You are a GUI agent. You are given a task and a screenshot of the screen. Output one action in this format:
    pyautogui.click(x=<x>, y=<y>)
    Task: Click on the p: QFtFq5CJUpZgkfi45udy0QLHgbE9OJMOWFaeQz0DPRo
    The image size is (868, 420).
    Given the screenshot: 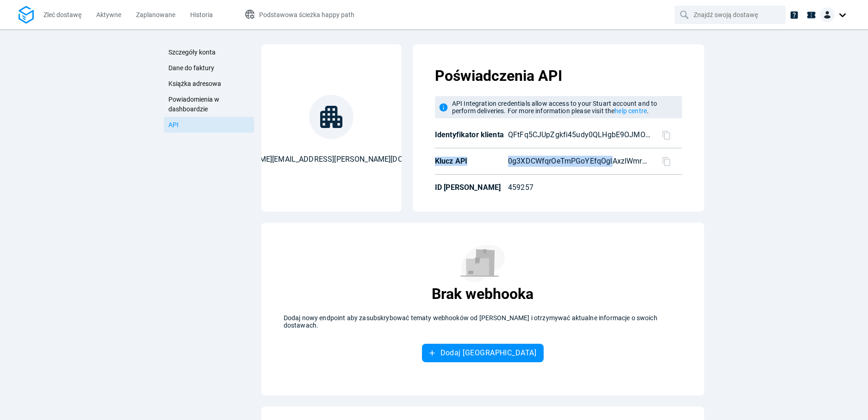 What is the action you would take?
    pyautogui.click(x=579, y=135)
    